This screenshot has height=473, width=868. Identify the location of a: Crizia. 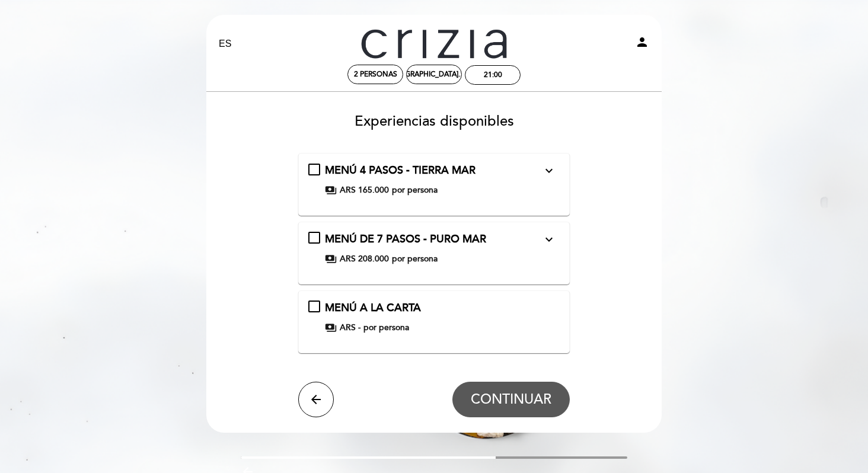
(434, 44).